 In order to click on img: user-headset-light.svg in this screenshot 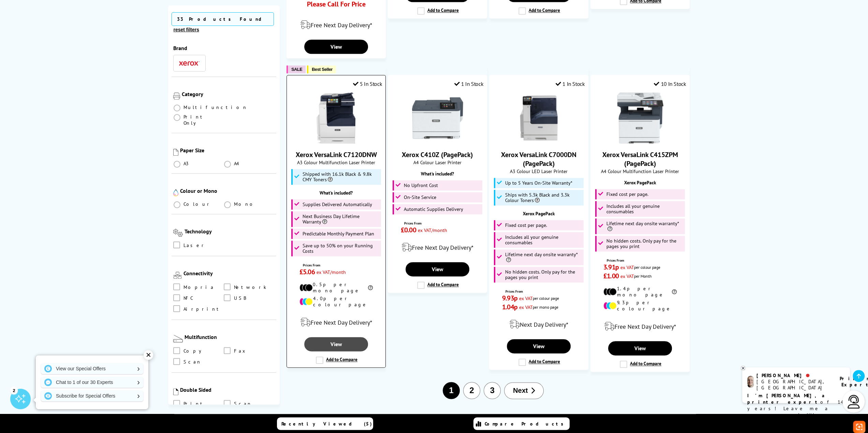, I will do `click(853, 402)`.